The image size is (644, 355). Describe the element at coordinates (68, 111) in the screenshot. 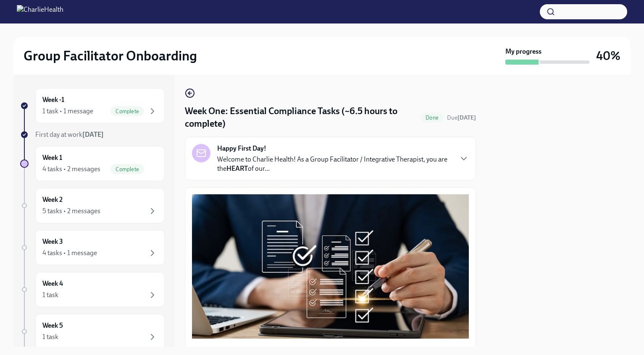

I see `div: 1 task • 1 message` at that location.